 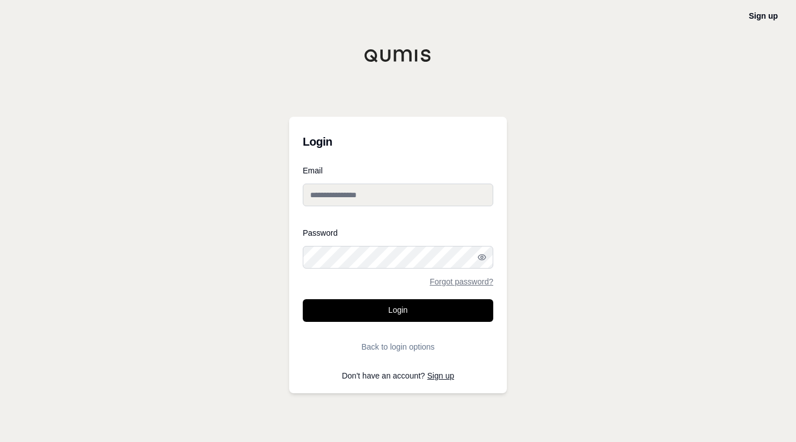 What do you see at coordinates (398, 233) in the screenshot?
I see `label: Password` at bounding box center [398, 233].